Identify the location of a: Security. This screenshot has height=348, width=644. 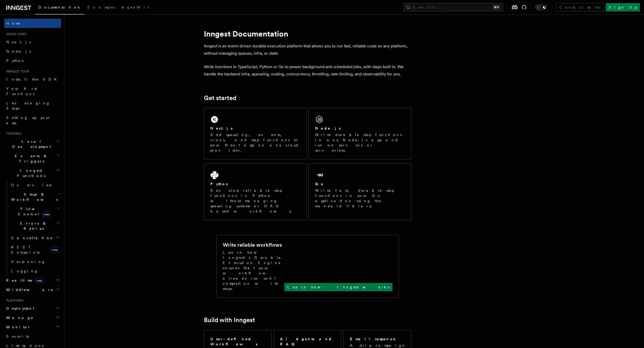
(32, 336).